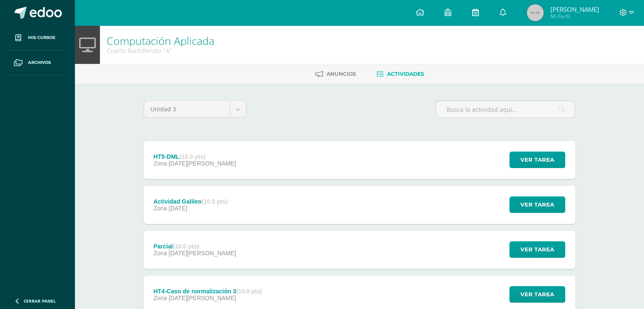 The height and width of the screenshot is (309, 644). Describe the element at coordinates (335, 74) in the screenshot. I see `a: Anuncios` at that location.